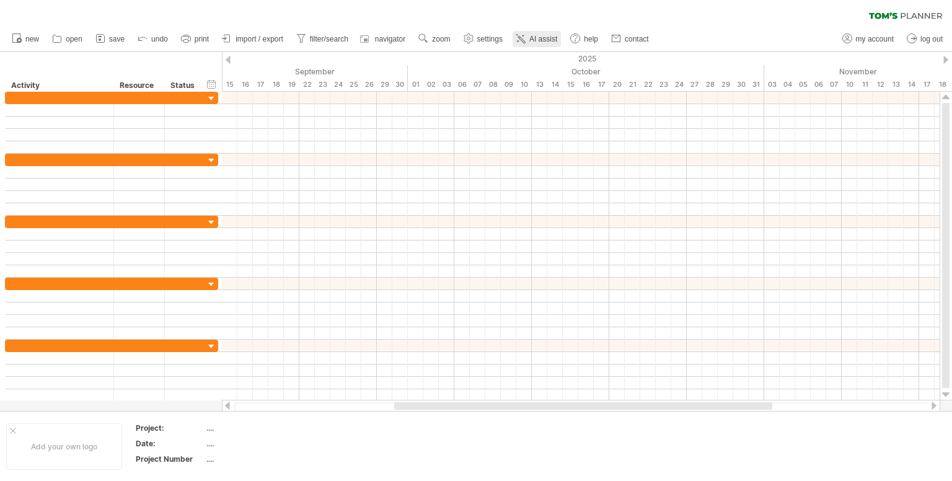  What do you see at coordinates (586, 71) in the screenshot?
I see `div: October 2025` at bounding box center [586, 71].